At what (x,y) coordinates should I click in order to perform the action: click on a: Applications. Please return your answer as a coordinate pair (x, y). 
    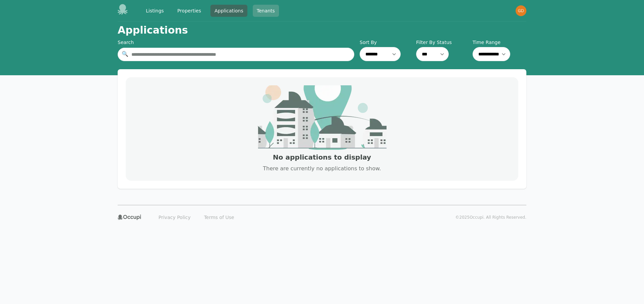
    Looking at the image, I should click on (229, 11).